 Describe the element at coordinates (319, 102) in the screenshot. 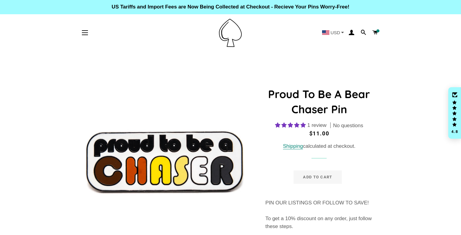

I see `h1: Proud To Be A Bear Chaser Pin` at that location.